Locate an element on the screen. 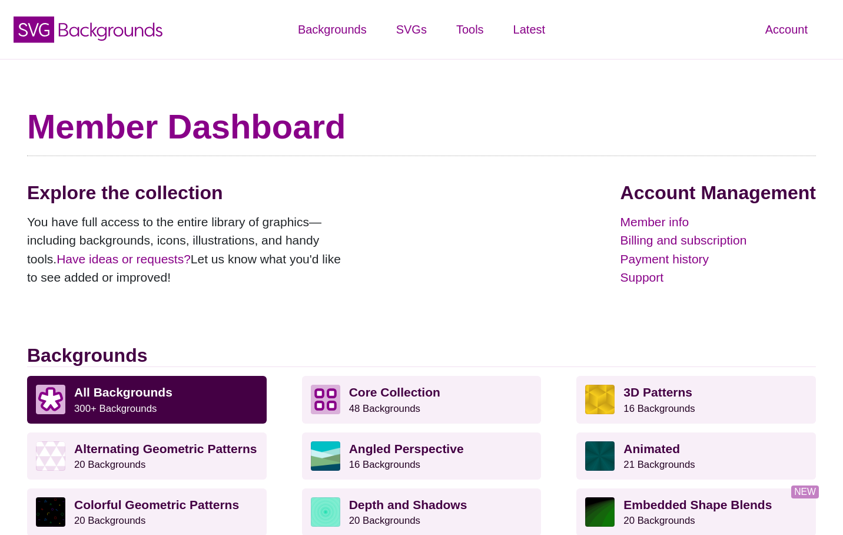 The height and width of the screenshot is (535, 843). small: 48 Backgrounds is located at coordinates (385, 408).